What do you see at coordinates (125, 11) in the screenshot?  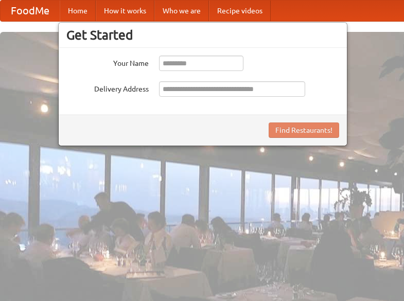 I see `a: How it works` at bounding box center [125, 11].